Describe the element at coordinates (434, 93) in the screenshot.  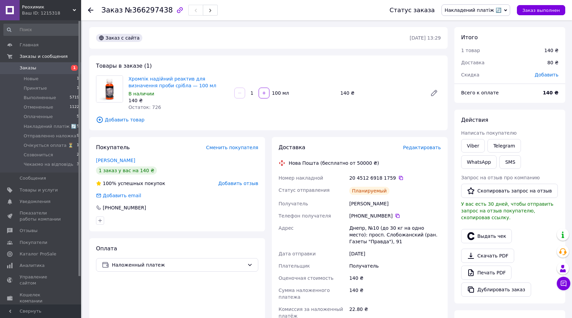
I see `a: Редактировать` at that location.